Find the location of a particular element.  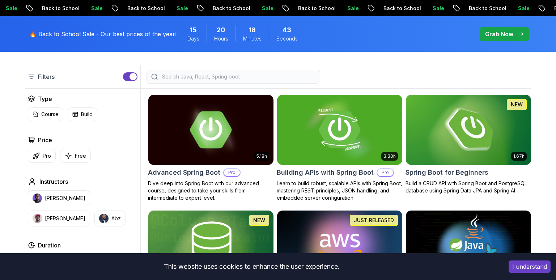

div: This website uses cookies to enhance the user experience. is located at coordinates (252, 267).